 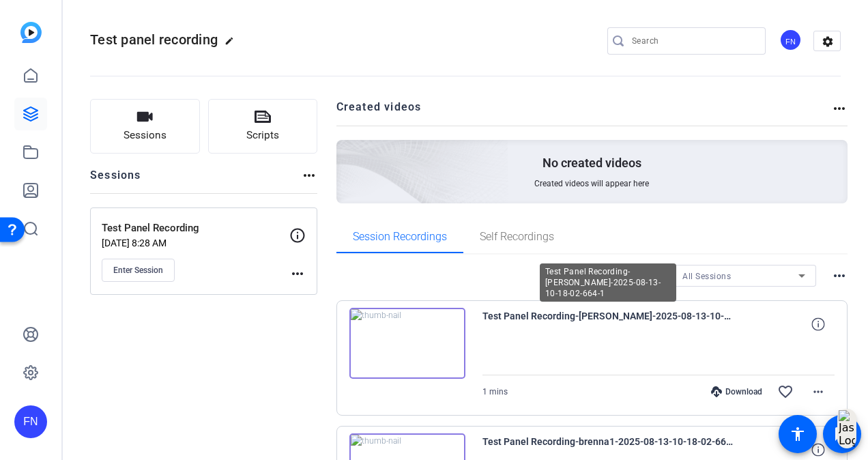 What do you see at coordinates (842, 434) in the screenshot?
I see `mat-icon: message` at bounding box center [842, 434].